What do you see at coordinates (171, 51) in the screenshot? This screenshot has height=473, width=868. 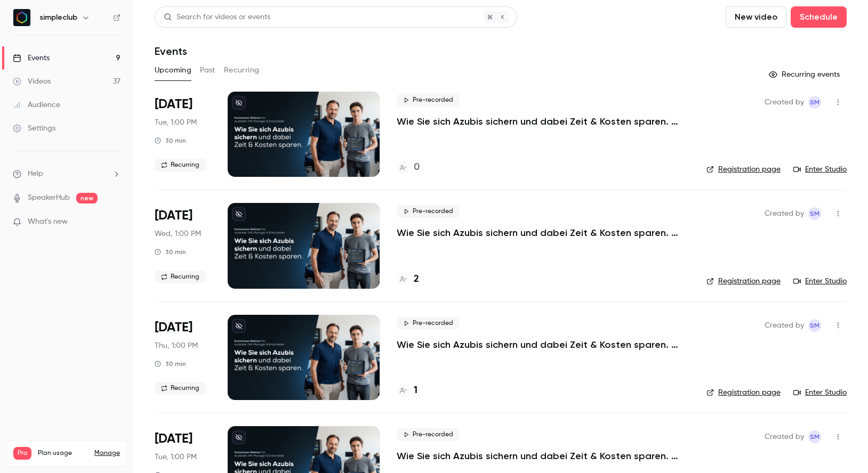 I see `h1: Events` at bounding box center [171, 51].